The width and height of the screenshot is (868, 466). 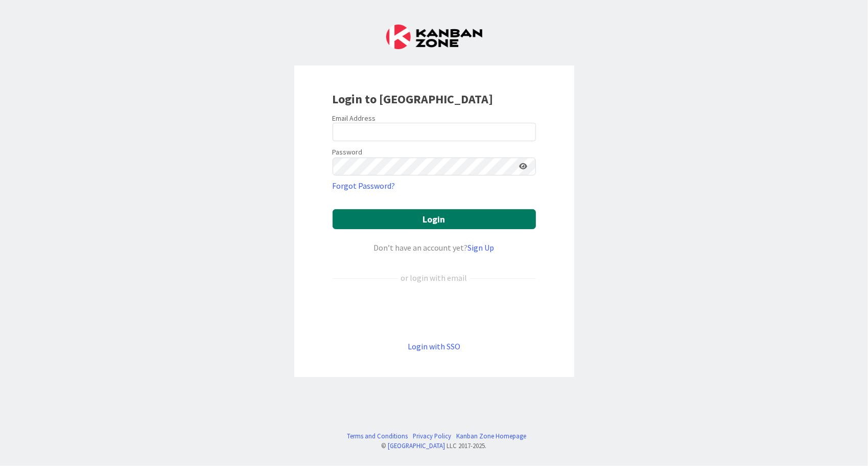 What do you see at coordinates (432, 436) in the screenshot?
I see `a: Privacy Policy` at bounding box center [432, 436].